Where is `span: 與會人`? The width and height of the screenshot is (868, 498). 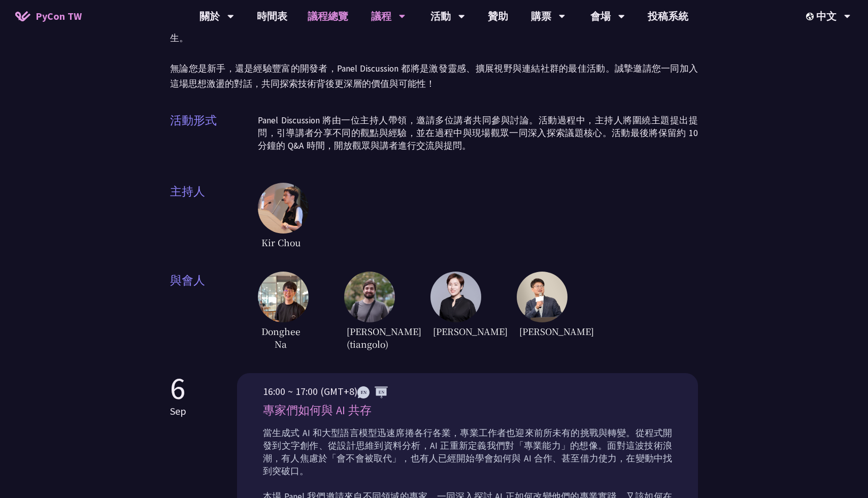 span: 與會人 is located at coordinates (214, 312).